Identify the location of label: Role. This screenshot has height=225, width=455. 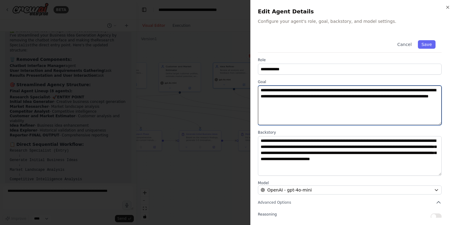
(350, 60).